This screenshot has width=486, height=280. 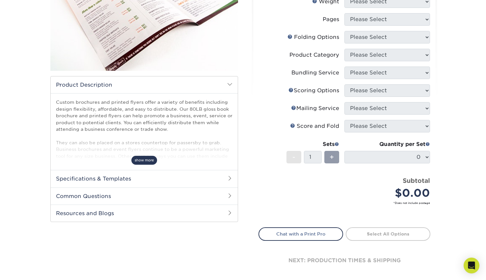 I want to click on h2: Common Questions, so click(x=144, y=196).